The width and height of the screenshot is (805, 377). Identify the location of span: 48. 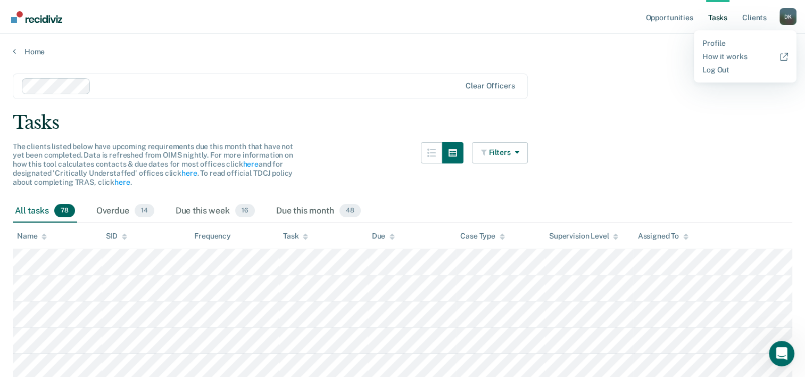
(350, 211).